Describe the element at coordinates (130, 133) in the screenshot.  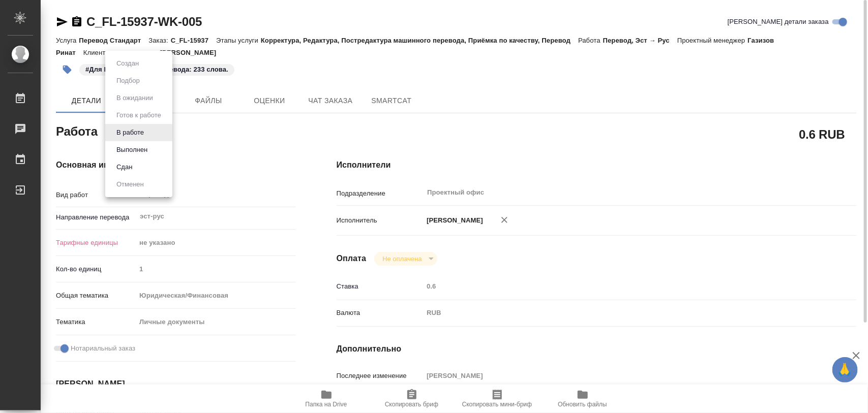
I see `button: В работе` at that location.